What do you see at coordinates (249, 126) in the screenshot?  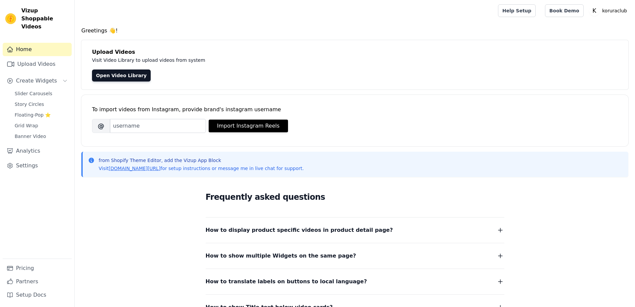 I see `button: Import Instagram Reels` at bounding box center [249, 126].